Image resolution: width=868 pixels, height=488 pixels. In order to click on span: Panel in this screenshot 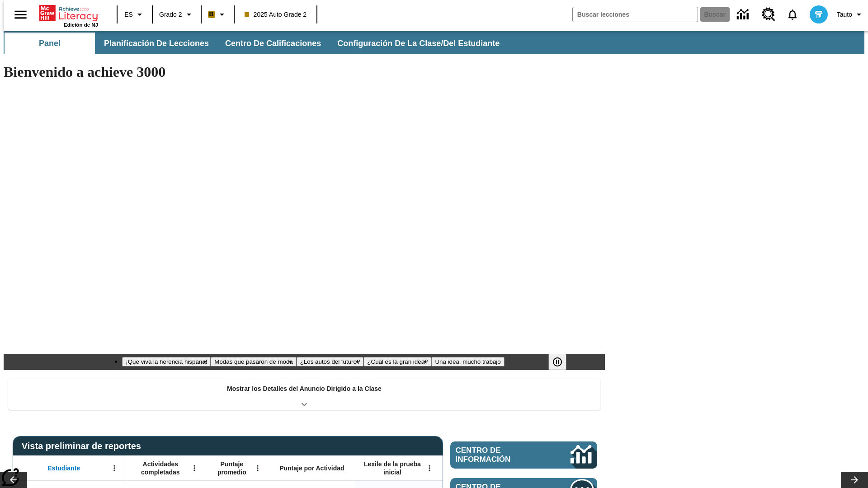, I will do `click(49, 43)`.